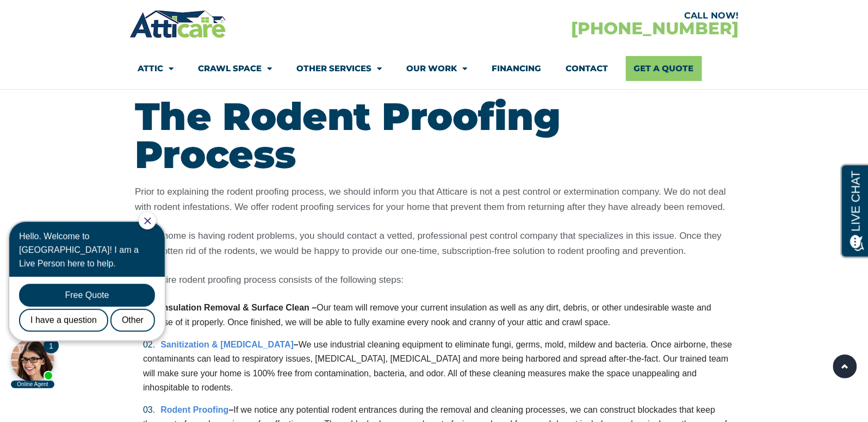 The height and width of the screenshot is (422, 868). Describe the element at coordinates (434, 199) in the screenshot. I see `p: Prior to explaining the rodent proofing process, we should inform you that Atticare is not a pest...` at that location.